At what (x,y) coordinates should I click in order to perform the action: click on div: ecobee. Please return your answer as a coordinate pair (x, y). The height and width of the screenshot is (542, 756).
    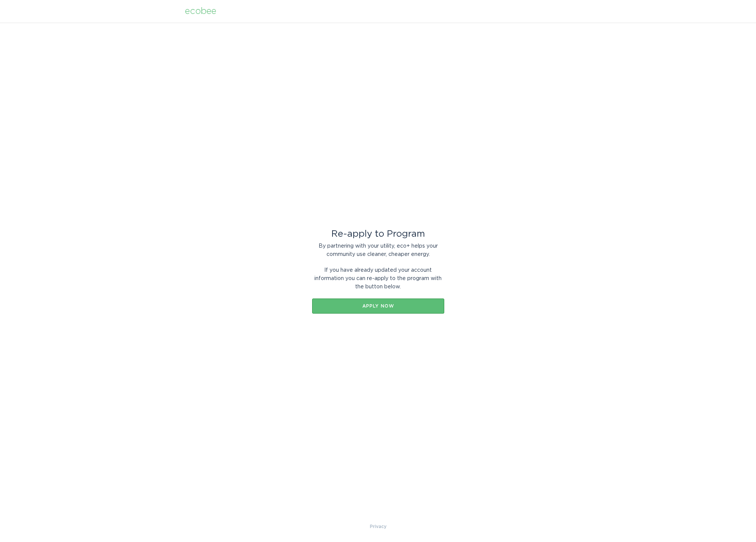
    Looking at the image, I should click on (200, 11).